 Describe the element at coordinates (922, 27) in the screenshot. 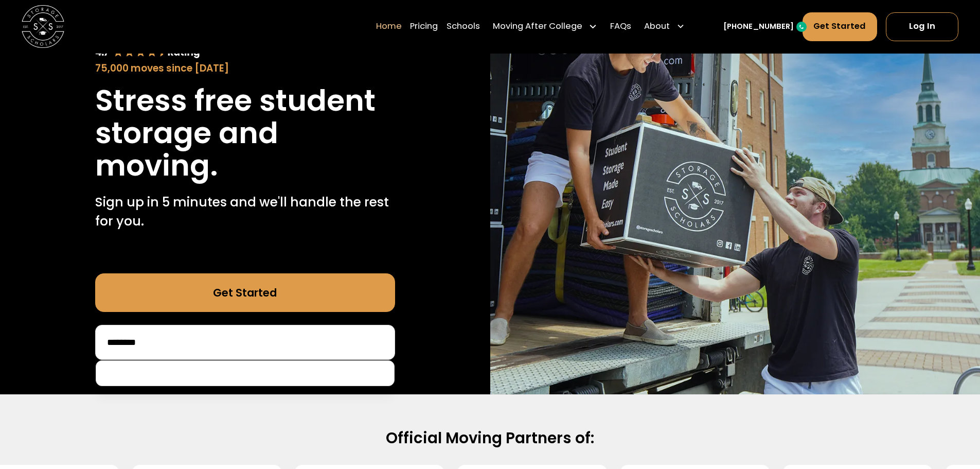

I see `a: Log In` at that location.